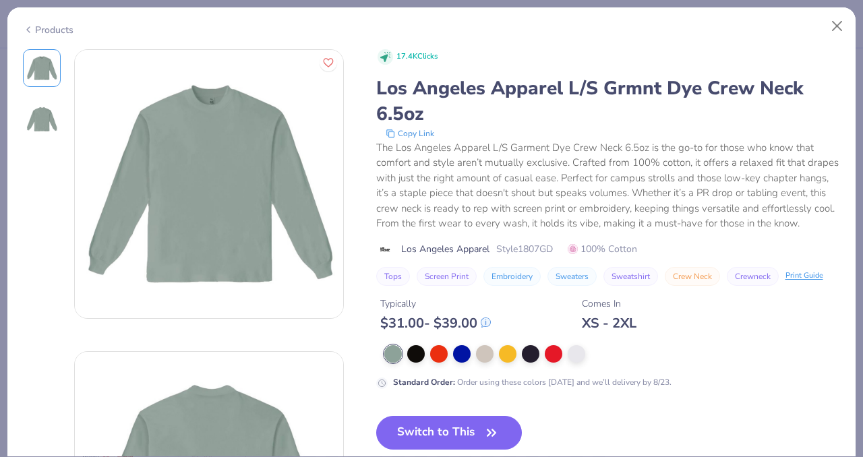 The width and height of the screenshot is (863, 457). Describe the element at coordinates (42, 119) in the screenshot. I see `img: Back` at that location.